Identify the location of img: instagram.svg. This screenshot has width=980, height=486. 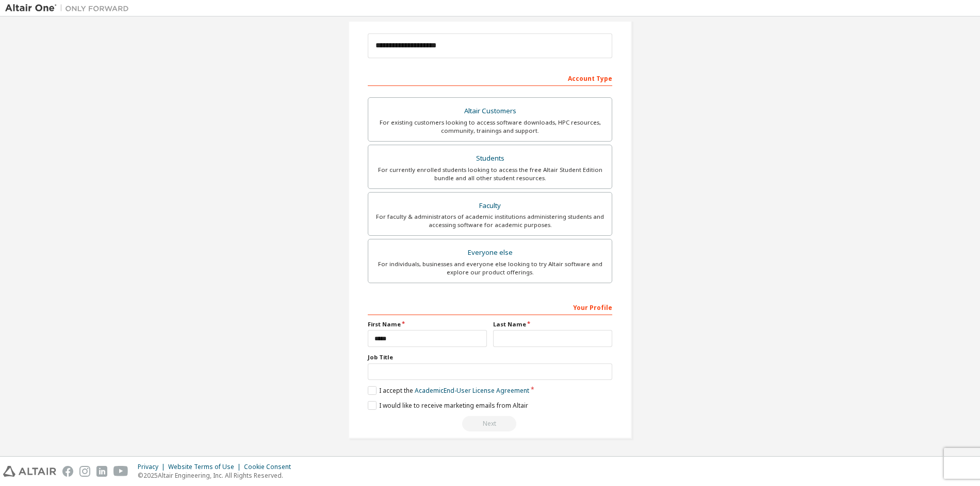
(84, 472).